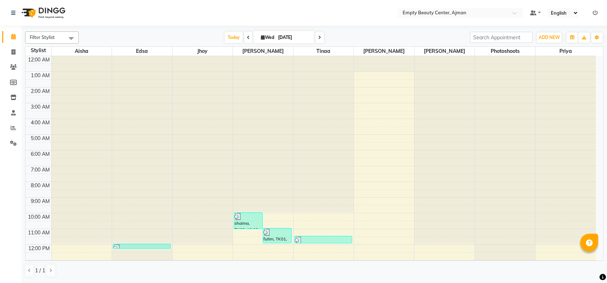 This screenshot has height=283, width=607. Describe the element at coordinates (142, 51) in the screenshot. I see `span: Edsa` at that location.